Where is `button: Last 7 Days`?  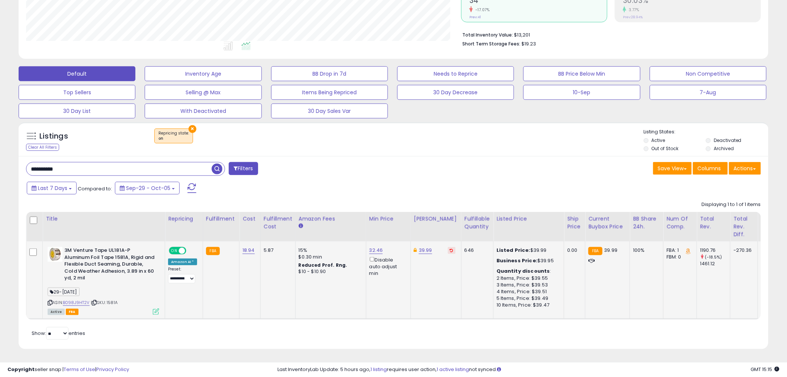
button: Last 7 Days is located at coordinates (52, 188).